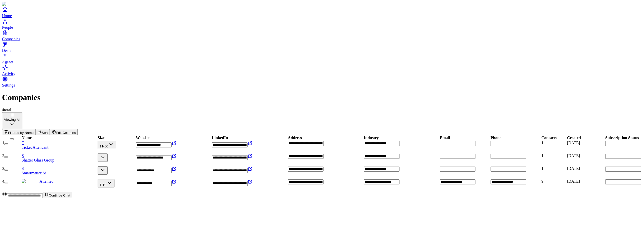 This screenshot has height=235, width=644. What do you see at coordinates (3, 168) in the screenshot?
I see `span: 3` at bounding box center [3, 168].